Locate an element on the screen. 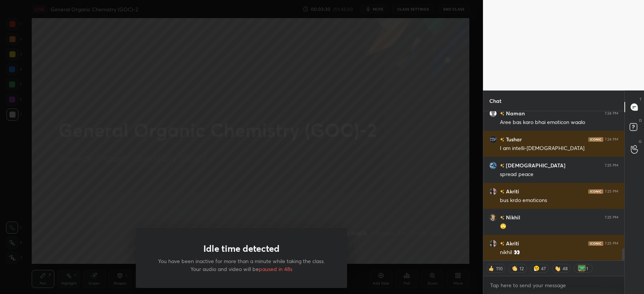  div: bus krdo emoticons is located at coordinates (559, 200).